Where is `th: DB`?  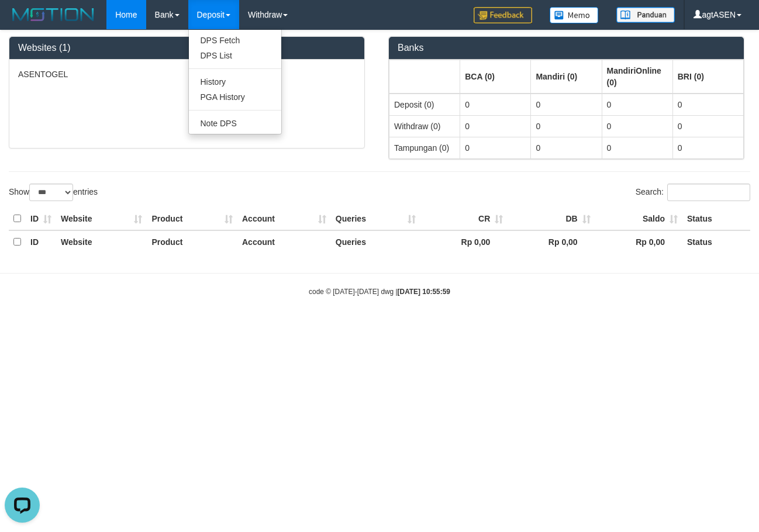
th: DB is located at coordinates (551, 219).